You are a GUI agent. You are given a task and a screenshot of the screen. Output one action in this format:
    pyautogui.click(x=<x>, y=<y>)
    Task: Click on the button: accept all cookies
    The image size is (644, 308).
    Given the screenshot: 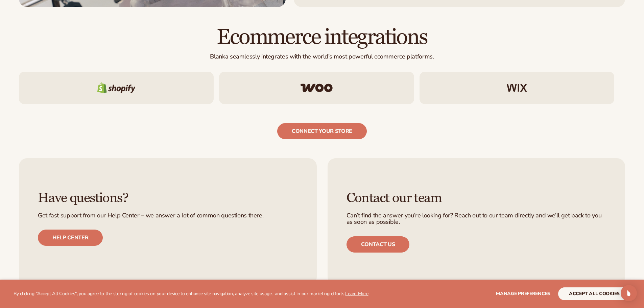 What is the action you would take?
    pyautogui.click(x=594, y=294)
    